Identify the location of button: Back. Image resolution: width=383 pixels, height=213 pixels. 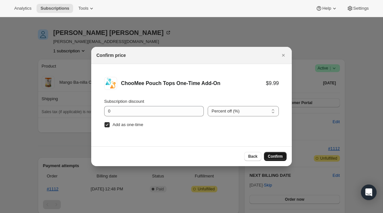
(252, 156).